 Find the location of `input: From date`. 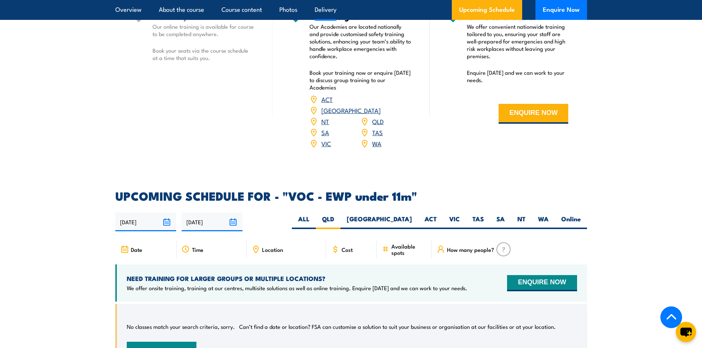

input: From date is located at coordinates (146, 222).